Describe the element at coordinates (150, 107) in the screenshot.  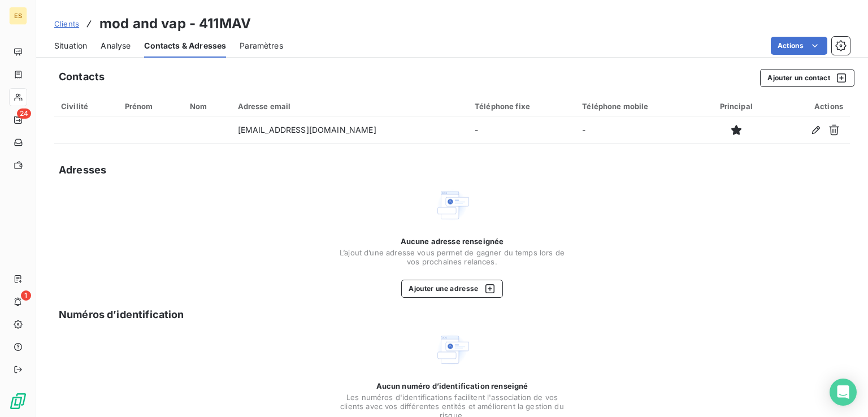
I see `div: Prénom` at that location.